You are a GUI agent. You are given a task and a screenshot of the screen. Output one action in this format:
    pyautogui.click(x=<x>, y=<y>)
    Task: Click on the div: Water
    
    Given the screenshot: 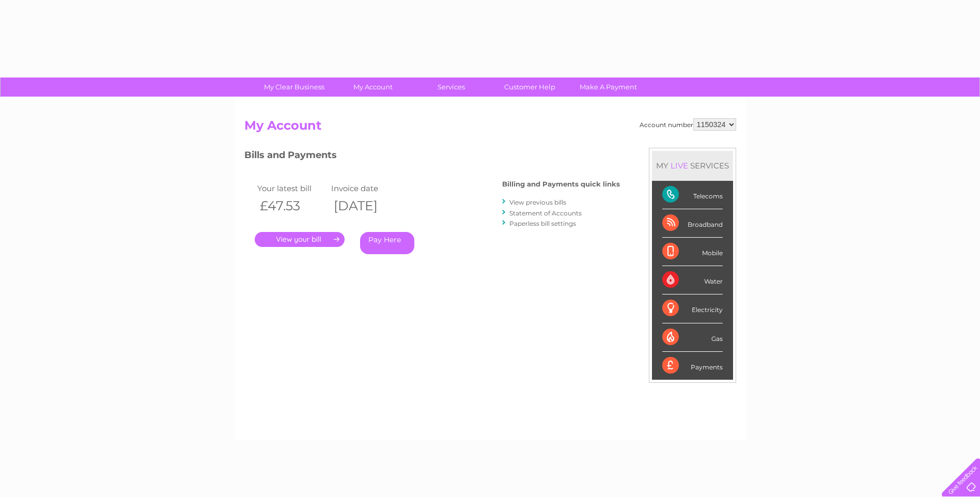 What is the action you would take?
    pyautogui.click(x=693, y=280)
    